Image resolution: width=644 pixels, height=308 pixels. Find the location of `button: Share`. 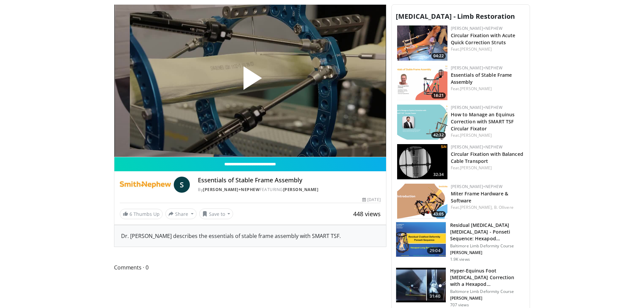

button: Share is located at coordinates (180, 214).